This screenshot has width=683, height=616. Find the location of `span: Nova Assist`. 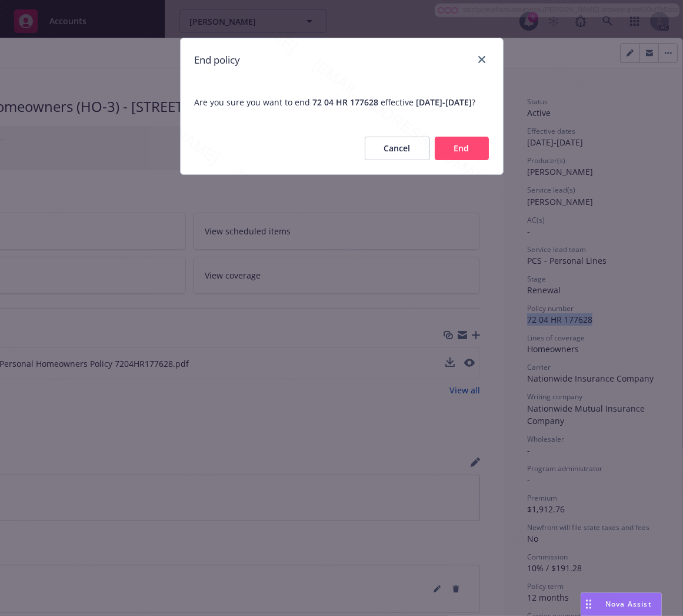

span: Nova Assist is located at coordinates (628, 604).